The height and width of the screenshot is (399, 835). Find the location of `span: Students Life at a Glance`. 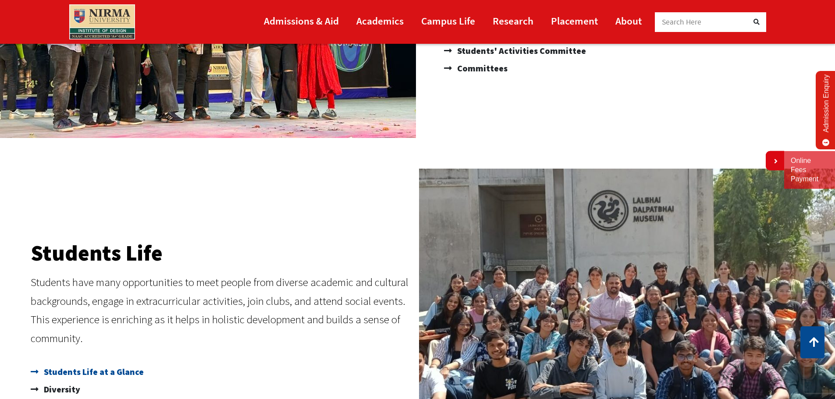

span: Students Life at a Glance is located at coordinates (92, 372).